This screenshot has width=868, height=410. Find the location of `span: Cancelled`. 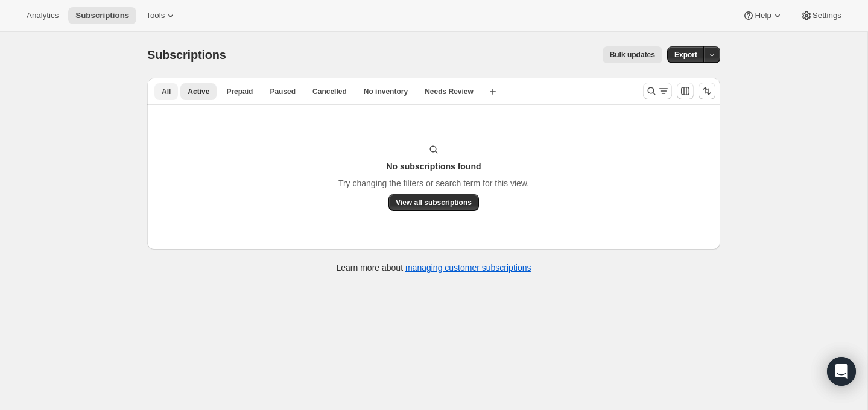

span: Cancelled is located at coordinates (329, 92).